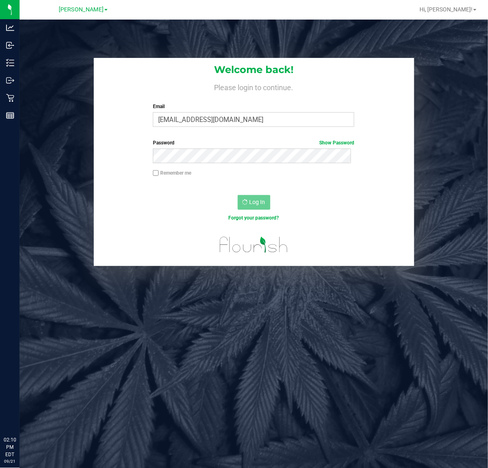 Image resolution: width=488 pixels, height=468 pixels. What do you see at coordinates (254, 70) in the screenshot?
I see `h1: Welcome back!` at bounding box center [254, 70].